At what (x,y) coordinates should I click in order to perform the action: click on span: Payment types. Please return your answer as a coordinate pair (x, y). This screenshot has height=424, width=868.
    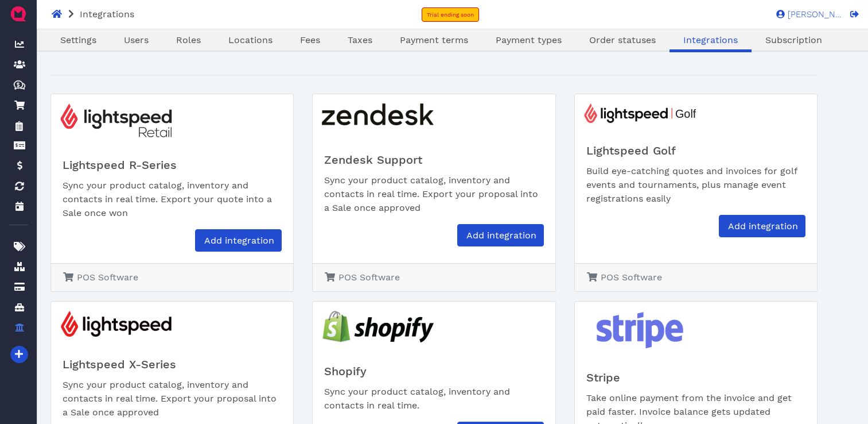
    Looking at the image, I should click on (528, 40).